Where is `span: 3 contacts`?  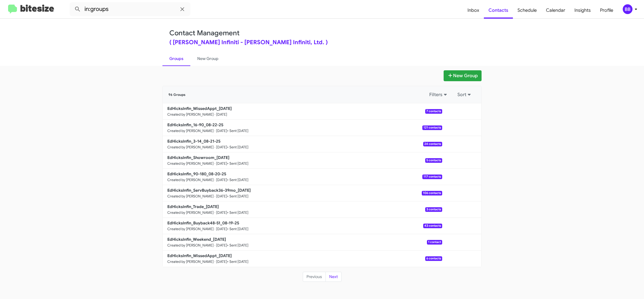
span: 3 contacts is located at coordinates (434, 209).